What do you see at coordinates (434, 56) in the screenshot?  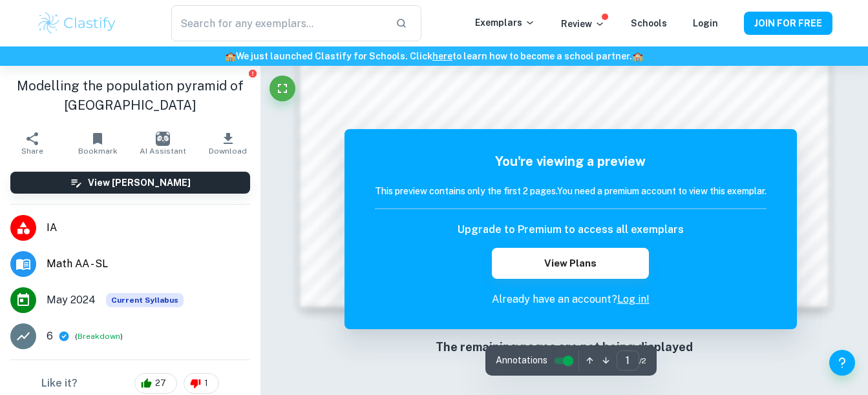 I see `h6: We just launched Clastify for Schools. Click to learn how to become a school partner.` at bounding box center [434, 56].